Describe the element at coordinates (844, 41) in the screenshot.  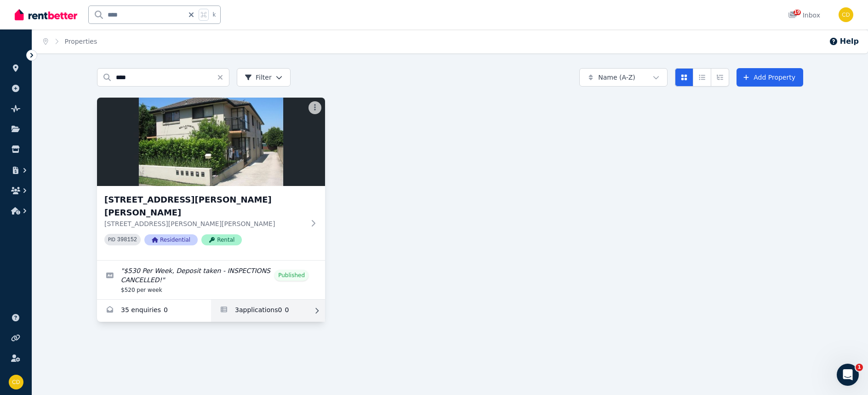
I see `button: Help` at that location.